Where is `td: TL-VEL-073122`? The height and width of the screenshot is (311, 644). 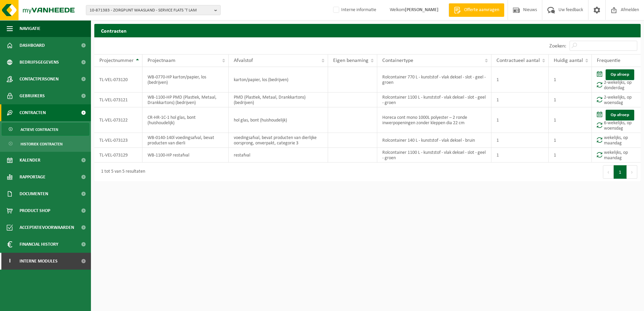
td: TL-VEL-073122 is located at coordinates (118, 120).